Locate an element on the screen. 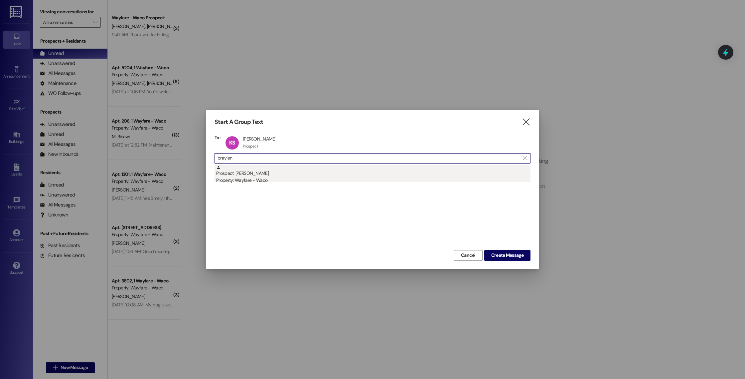  span: Create Message is located at coordinates (507, 255).